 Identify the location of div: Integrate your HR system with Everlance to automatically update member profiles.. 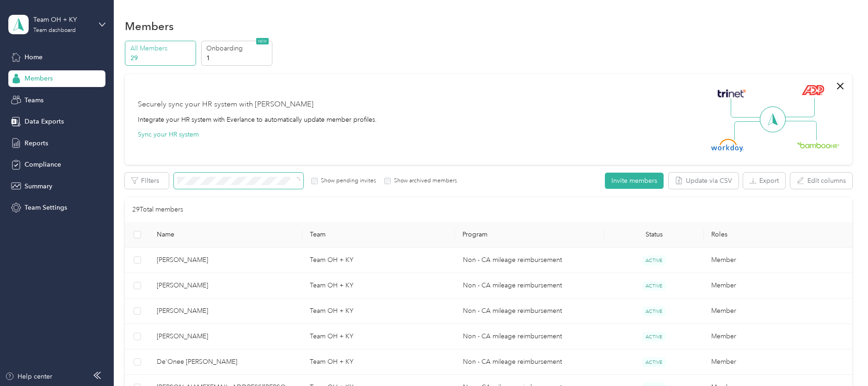
(257, 119).